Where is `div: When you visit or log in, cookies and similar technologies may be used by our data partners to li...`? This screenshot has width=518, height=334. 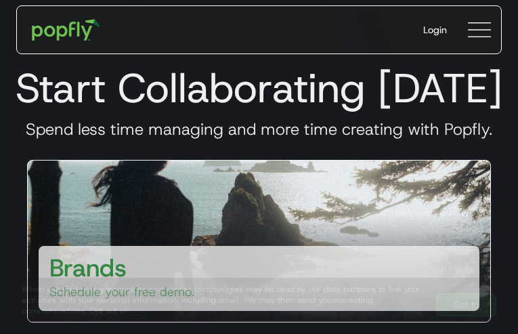 div: When you visit or log in, cookies and similar technologies may be used by our data partners to li... is located at coordinates (223, 300).